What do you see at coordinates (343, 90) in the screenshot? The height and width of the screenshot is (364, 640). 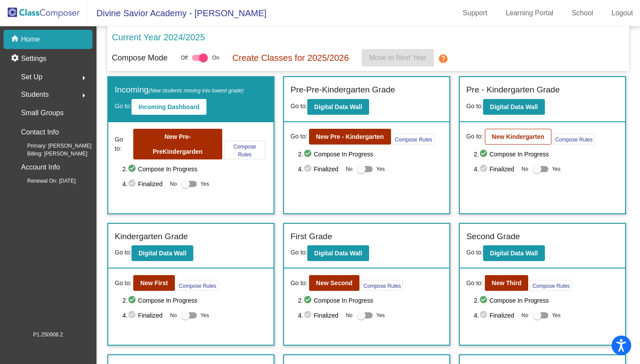 I see `label: Pre-Pre-Kindergarten Grade` at bounding box center [343, 90].